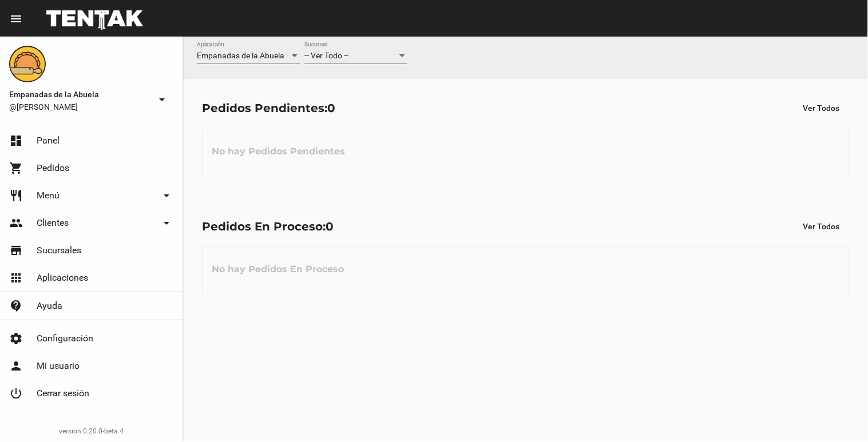 Image resolution: width=868 pixels, height=442 pixels. What do you see at coordinates (16, 366) in the screenshot?
I see `mat-icon: person` at bounding box center [16, 366].